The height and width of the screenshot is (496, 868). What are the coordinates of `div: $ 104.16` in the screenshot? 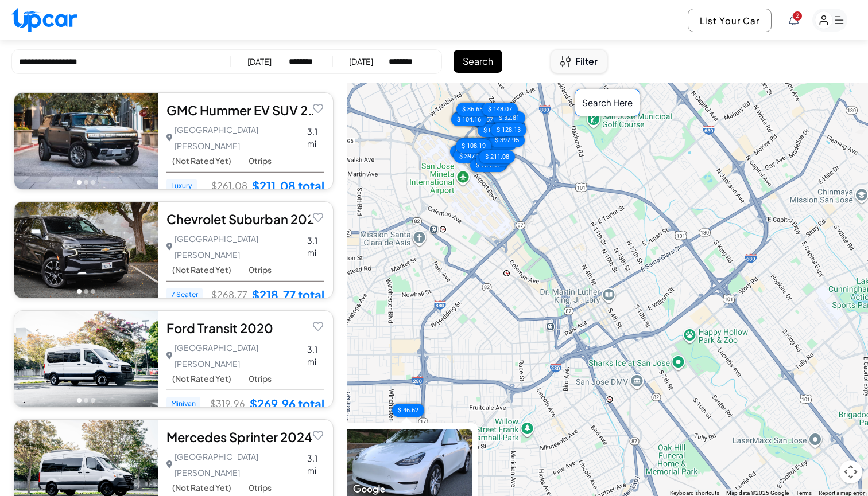 It's located at (469, 119).